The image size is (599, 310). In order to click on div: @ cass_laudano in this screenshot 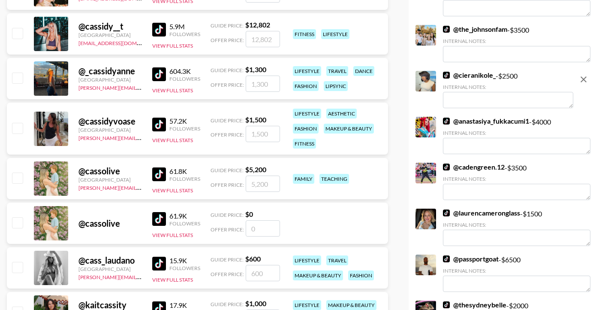, I will do `click(110, 260)`.